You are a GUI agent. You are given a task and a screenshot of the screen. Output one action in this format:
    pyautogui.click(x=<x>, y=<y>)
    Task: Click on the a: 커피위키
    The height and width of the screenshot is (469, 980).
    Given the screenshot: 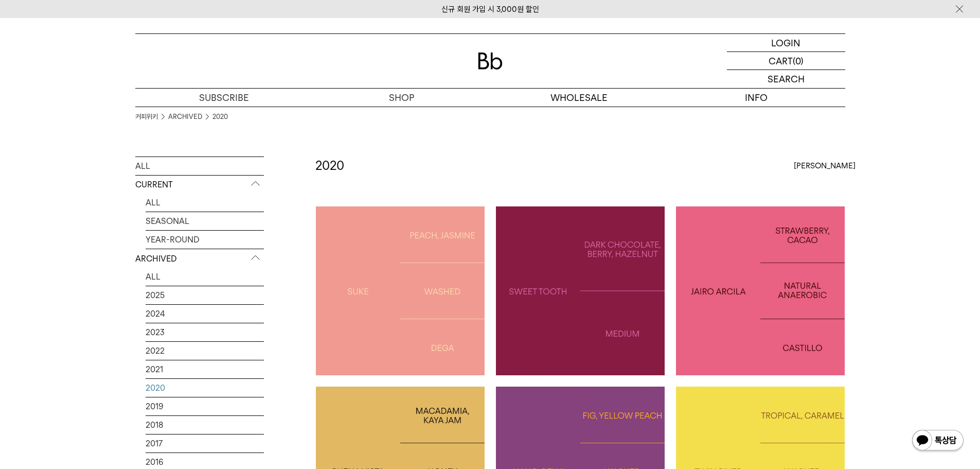 What is the action you would take?
    pyautogui.click(x=147, y=117)
    